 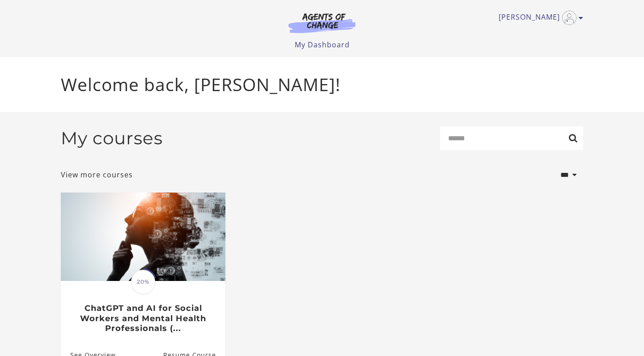 I want to click on a: View more courses, so click(x=96, y=175).